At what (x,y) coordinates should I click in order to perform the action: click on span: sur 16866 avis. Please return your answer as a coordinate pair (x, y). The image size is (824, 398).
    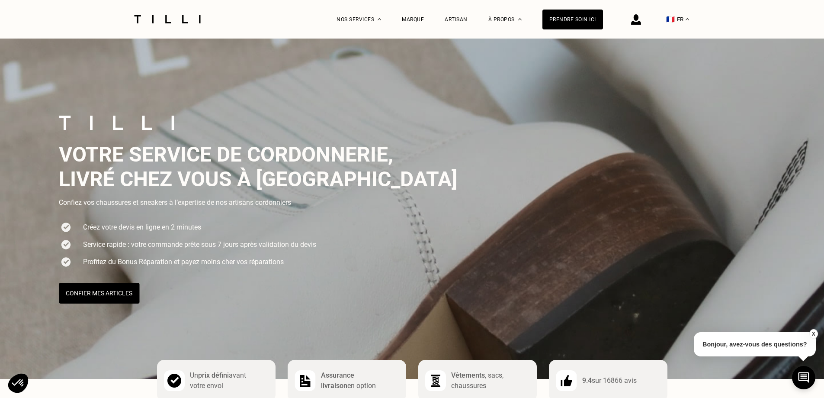
    Looking at the image, I should click on (614, 380).